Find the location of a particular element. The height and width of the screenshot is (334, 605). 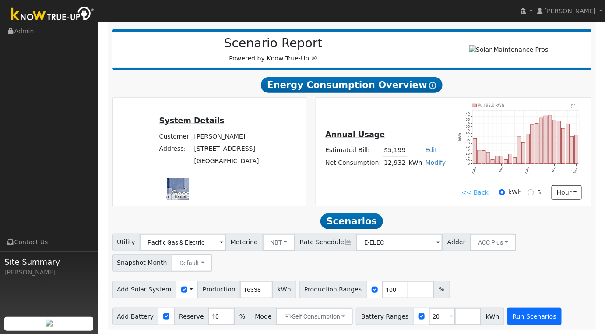

u: Annual Usage is located at coordinates (355, 134).